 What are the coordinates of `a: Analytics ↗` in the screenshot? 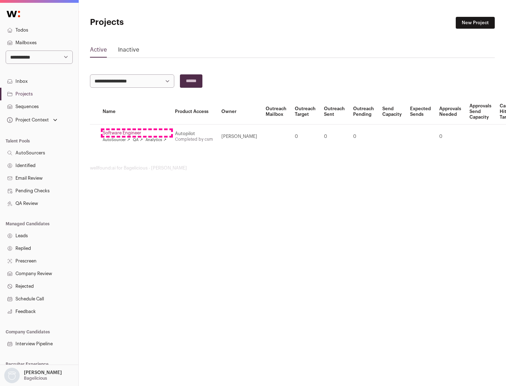 It's located at (156, 140).